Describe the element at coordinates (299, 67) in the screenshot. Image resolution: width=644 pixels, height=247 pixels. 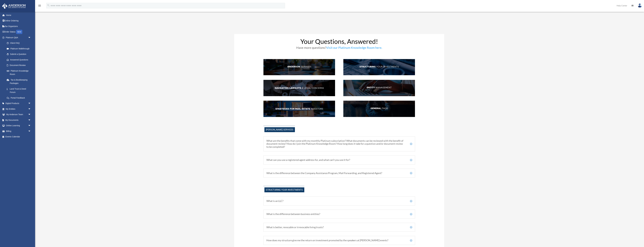
I see `img: AndServ_hdr` at that location.